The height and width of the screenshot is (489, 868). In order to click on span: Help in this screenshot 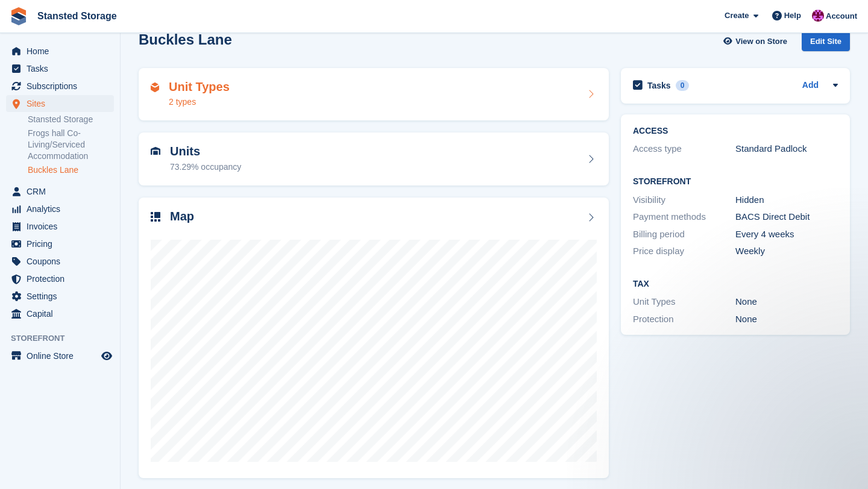, I will do `click(793, 16)`.